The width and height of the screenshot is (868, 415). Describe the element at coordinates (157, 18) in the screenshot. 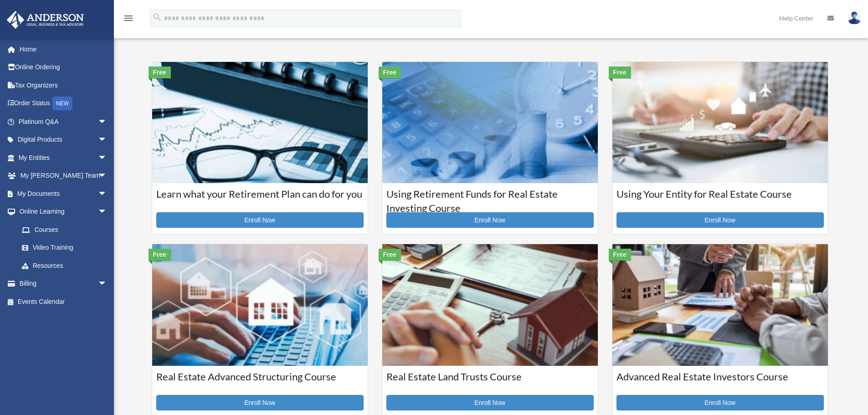

I see `i: search` at that location.